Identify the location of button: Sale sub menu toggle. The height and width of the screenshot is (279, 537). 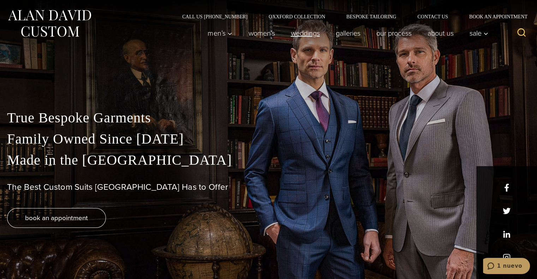
(477, 33).